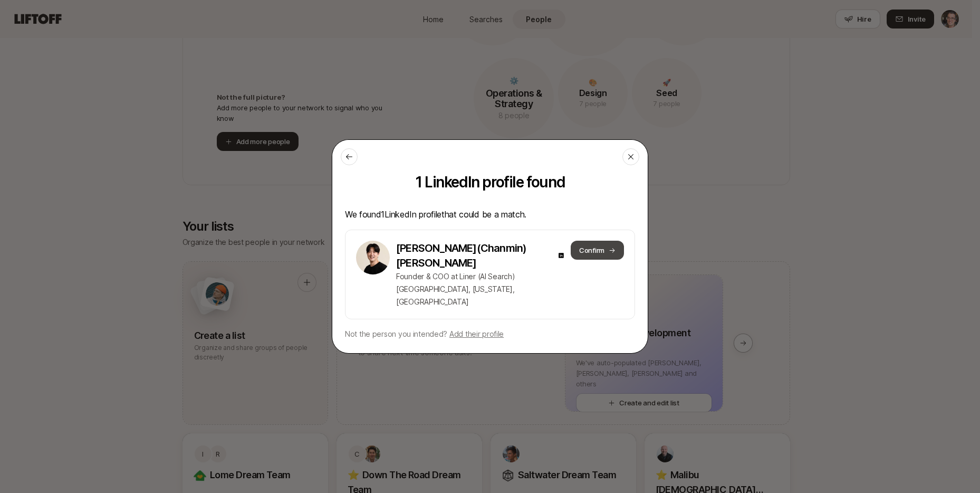 The width and height of the screenshot is (980, 493). Describe the element at coordinates (373, 258) in the screenshot. I see `img: 1753673588150` at that location.